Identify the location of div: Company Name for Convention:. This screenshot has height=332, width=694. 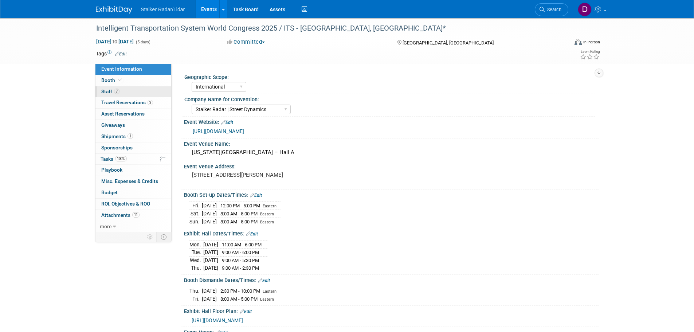
(390, 98).